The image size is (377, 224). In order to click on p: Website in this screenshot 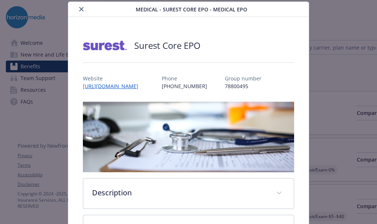, I will do `click(113, 78)`.